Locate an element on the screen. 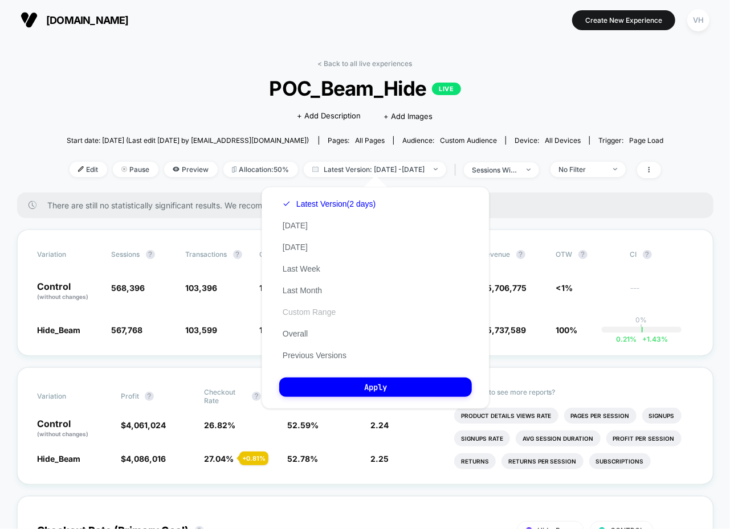  img: edit is located at coordinates (81, 169).